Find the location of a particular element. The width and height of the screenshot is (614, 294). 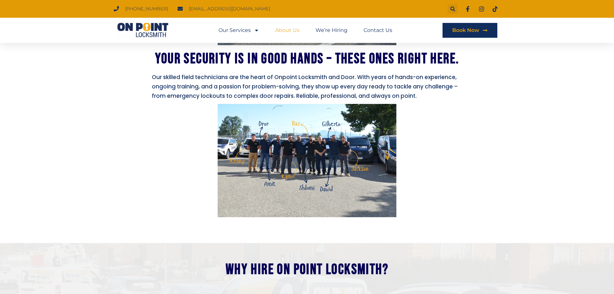

a: Book Now is located at coordinates (470, 30).